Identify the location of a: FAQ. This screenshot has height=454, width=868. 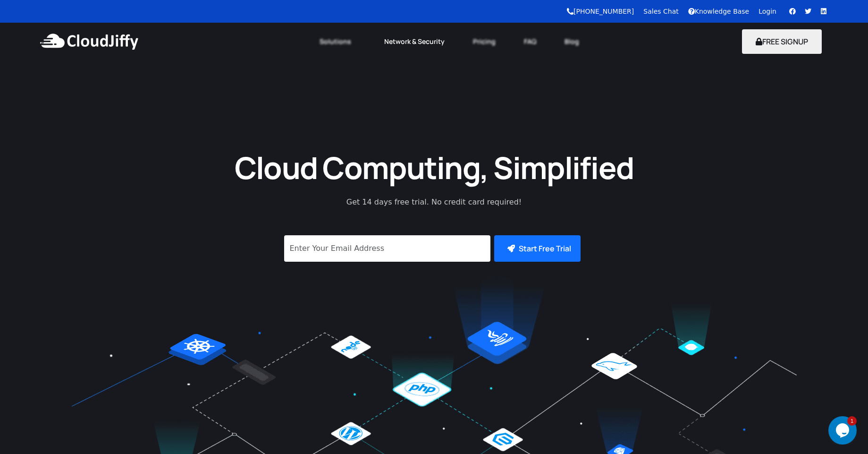
(530, 41).